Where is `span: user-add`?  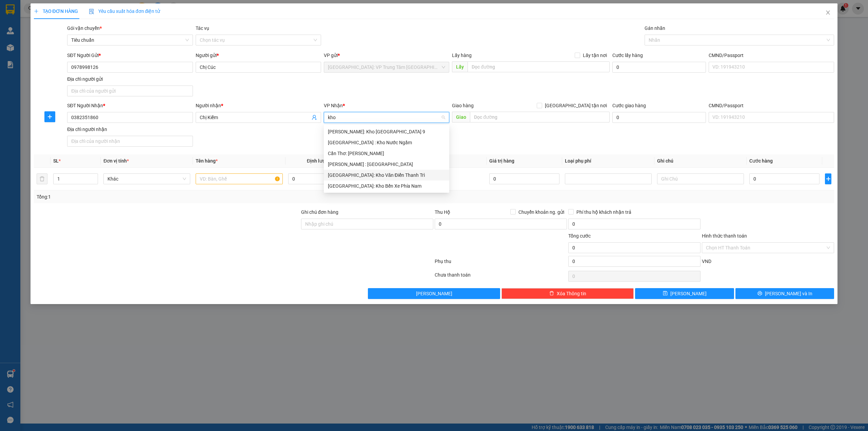 span: user-add is located at coordinates (315, 117).